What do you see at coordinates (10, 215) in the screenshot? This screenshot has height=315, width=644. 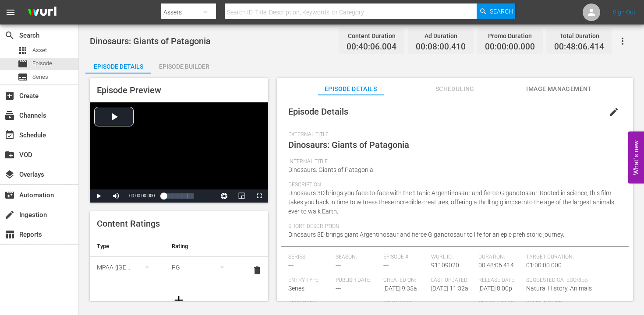 I see `span: Ingestion` at bounding box center [10, 215].